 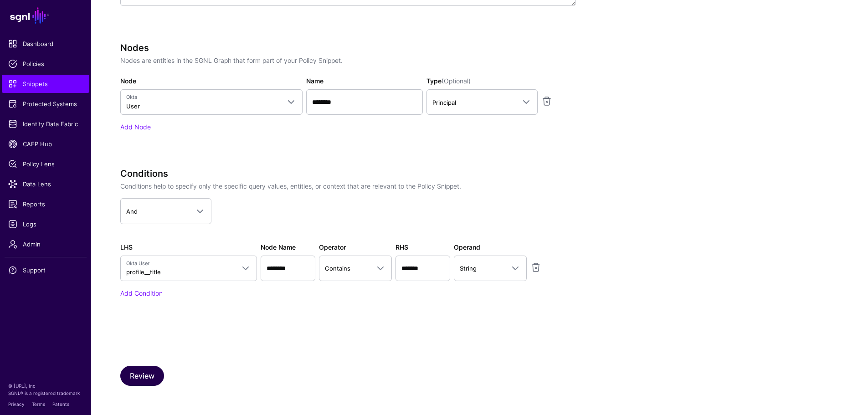 I want to click on span: Principal, so click(x=444, y=103).